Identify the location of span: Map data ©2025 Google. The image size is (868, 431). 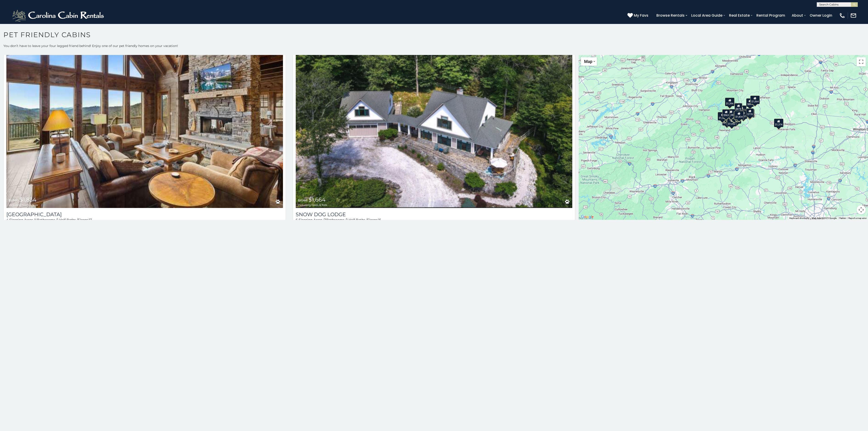
(824, 218).